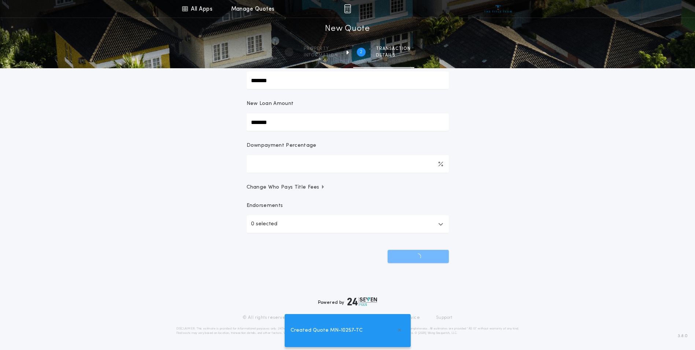 The height and width of the screenshot is (350, 695). I want to click on h1: New Quote, so click(348, 29).